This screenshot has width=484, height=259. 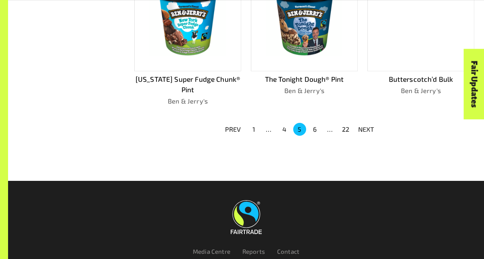 What do you see at coordinates (304, 79) in the screenshot?
I see `p: The Tonight Dough® Pint` at bounding box center [304, 79].